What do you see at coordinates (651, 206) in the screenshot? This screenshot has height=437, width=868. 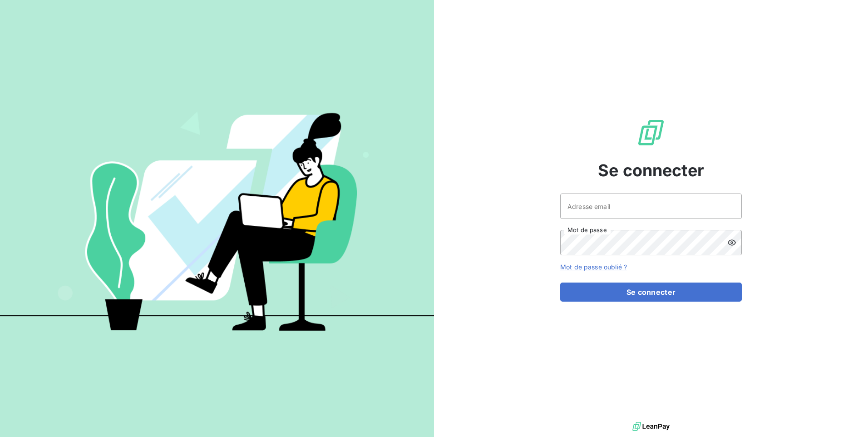 I see `input: placeholder` at bounding box center [651, 206].